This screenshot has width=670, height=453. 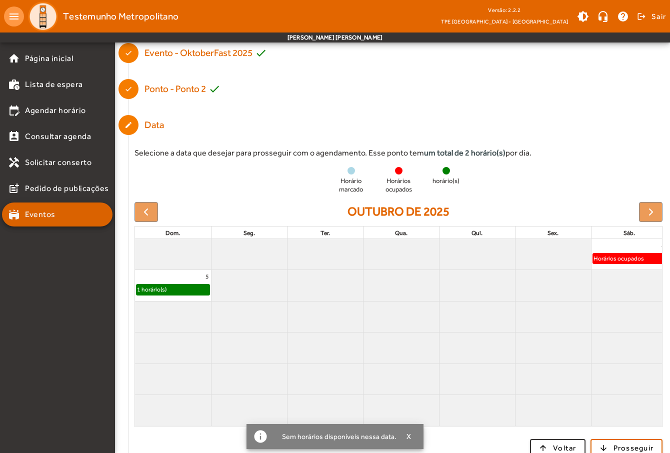 I want to click on a: quarta-feira, so click(x=401, y=233).